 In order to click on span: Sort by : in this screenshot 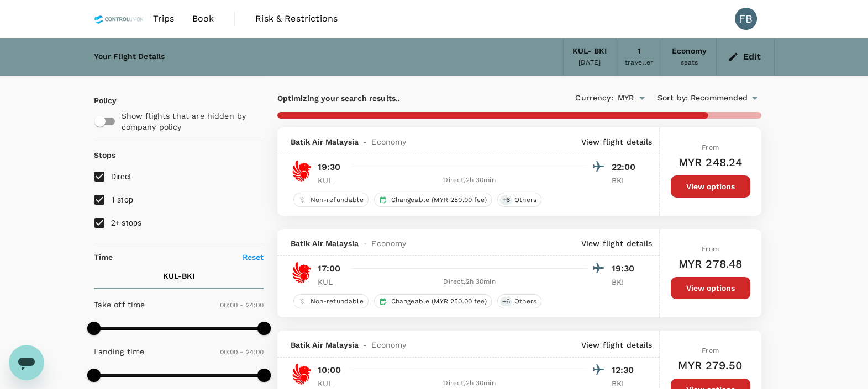, I will do `click(672, 99)`.